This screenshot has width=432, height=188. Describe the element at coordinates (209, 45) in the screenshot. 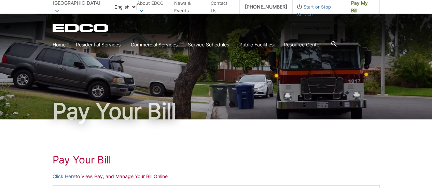

I see `a: Service Schedules` at that location.